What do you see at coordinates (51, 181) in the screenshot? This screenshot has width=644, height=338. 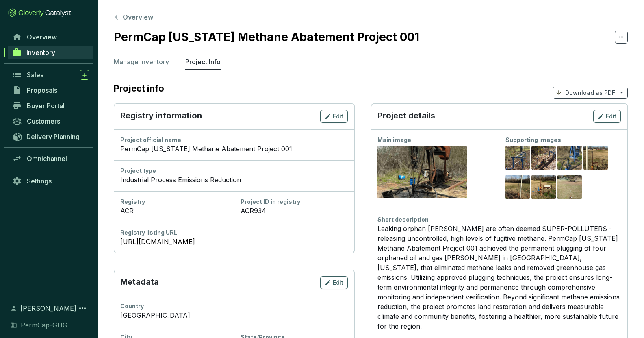 I see `a: Settings` at bounding box center [51, 181].